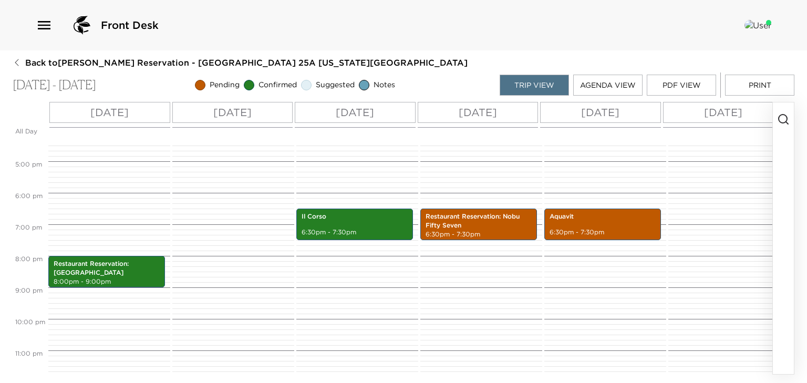  I want to click on p: All Day, so click(30, 131).